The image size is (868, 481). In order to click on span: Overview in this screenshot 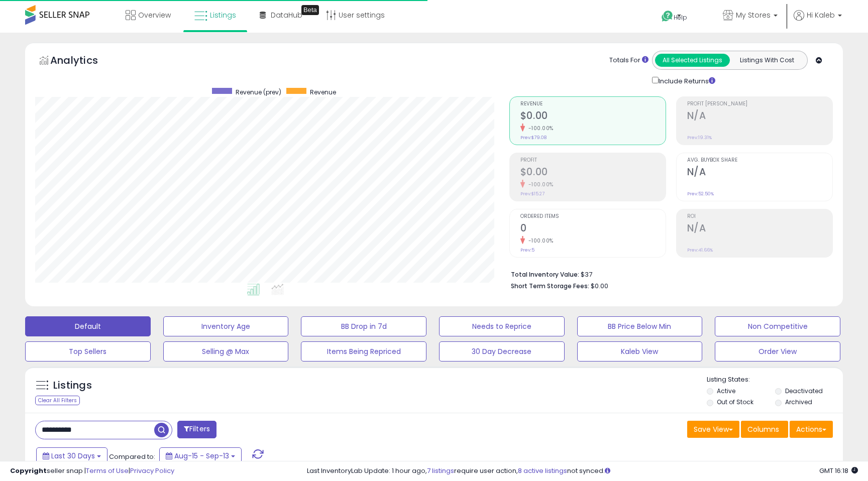, I will do `click(154, 15)`.